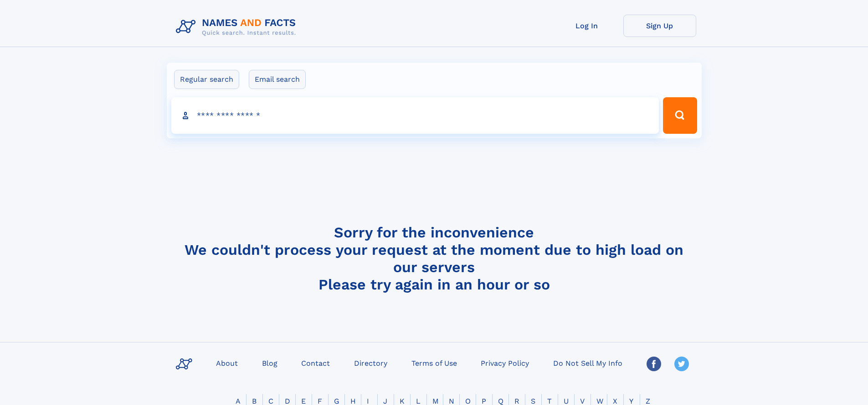  I want to click on a: Terms of Use, so click(434, 362).